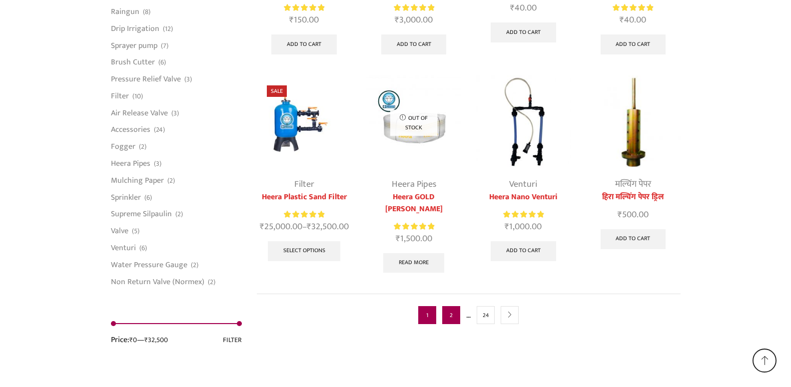 The width and height of the screenshot is (791, 387). I want to click on bdi: 500.00, so click(633, 215).